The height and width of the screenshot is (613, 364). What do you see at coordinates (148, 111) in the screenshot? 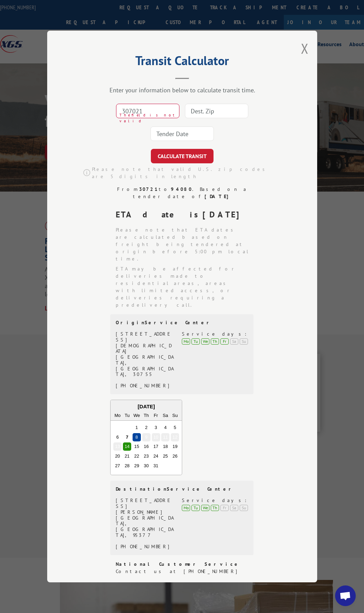
I see `input: Origin Zip` at bounding box center [148, 111].